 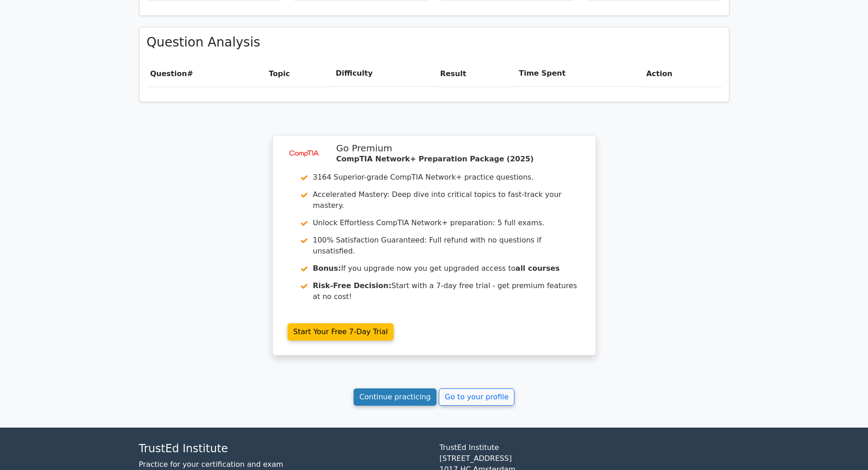 I want to click on h4: TrustEd Institute, so click(x=284, y=448).